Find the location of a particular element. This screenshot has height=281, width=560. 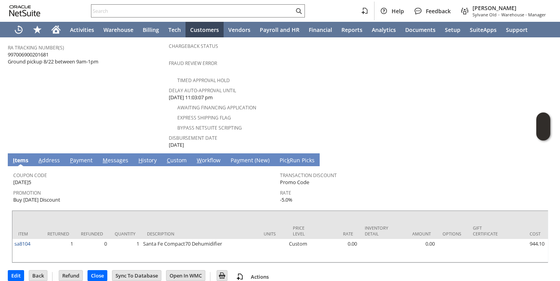

div: Returned is located at coordinates (58, 233).